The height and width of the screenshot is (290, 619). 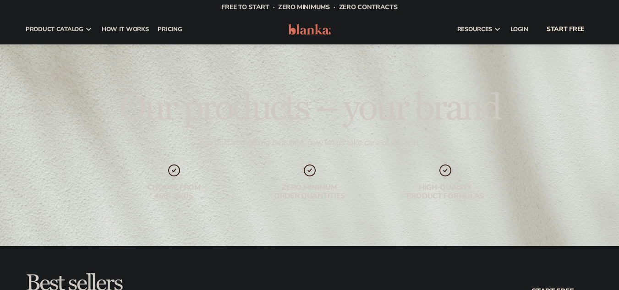 What do you see at coordinates (479, 29) in the screenshot?
I see `a: resources` at bounding box center [479, 29].